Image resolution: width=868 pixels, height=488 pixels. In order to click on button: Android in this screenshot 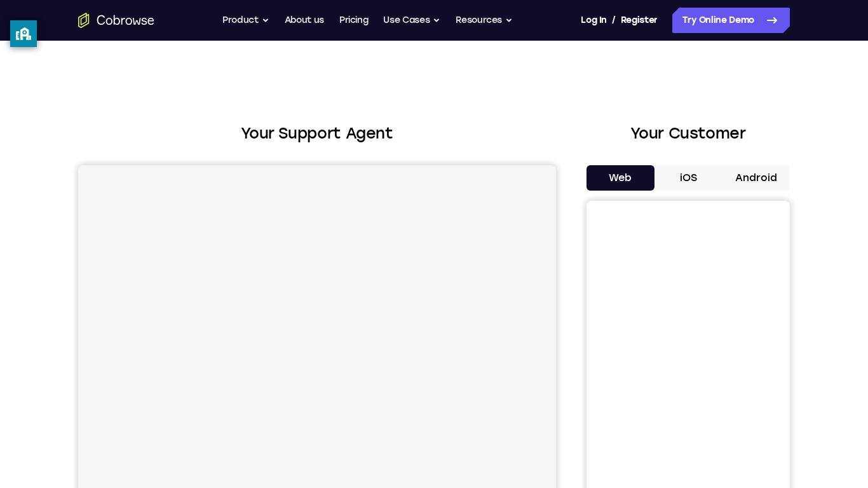, I will do `click(756, 178)`.